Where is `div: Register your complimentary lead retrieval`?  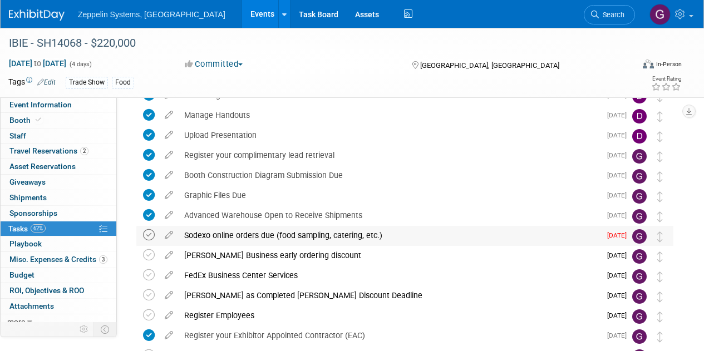
div: Register your complimentary lead retrieval is located at coordinates (389, 155).